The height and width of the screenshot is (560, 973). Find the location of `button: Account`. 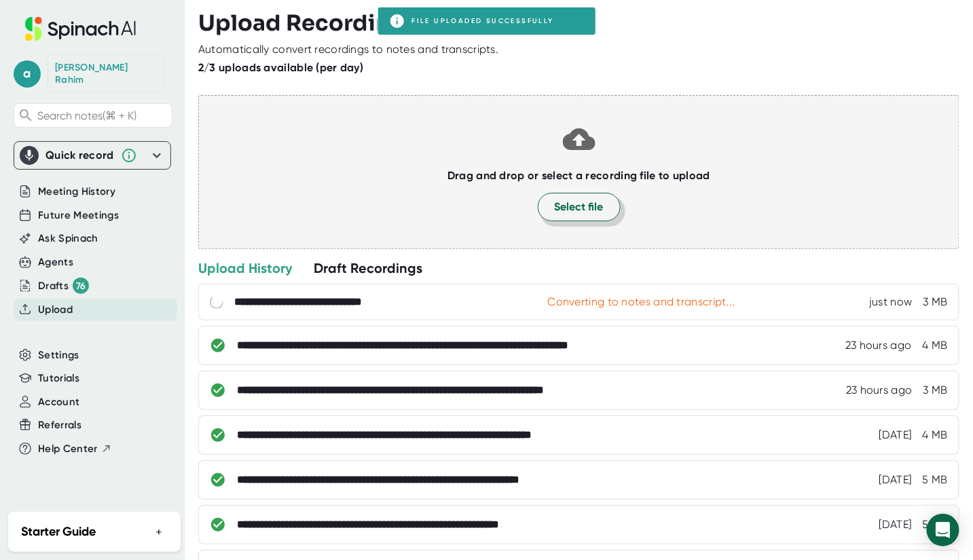

button: Account is located at coordinates (59, 401).